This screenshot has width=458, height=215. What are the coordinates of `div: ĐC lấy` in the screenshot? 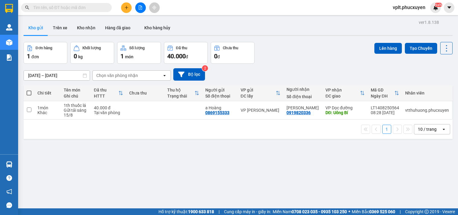 It's located at (258, 96).